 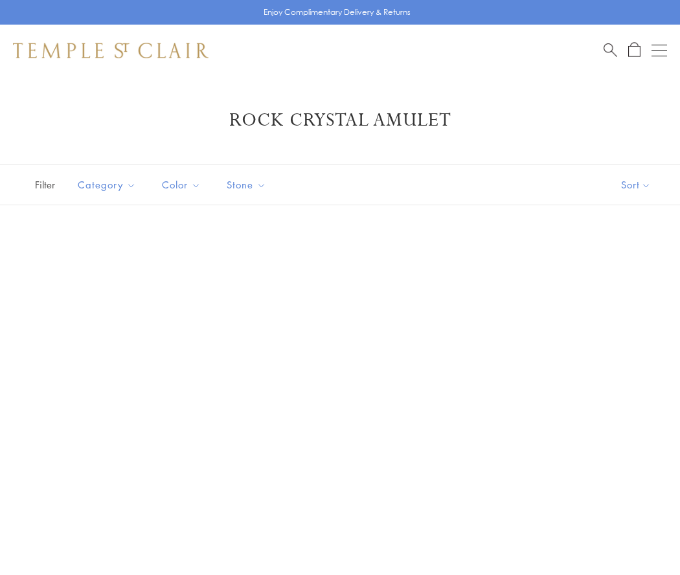 I want to click on button: Color, so click(x=181, y=185).